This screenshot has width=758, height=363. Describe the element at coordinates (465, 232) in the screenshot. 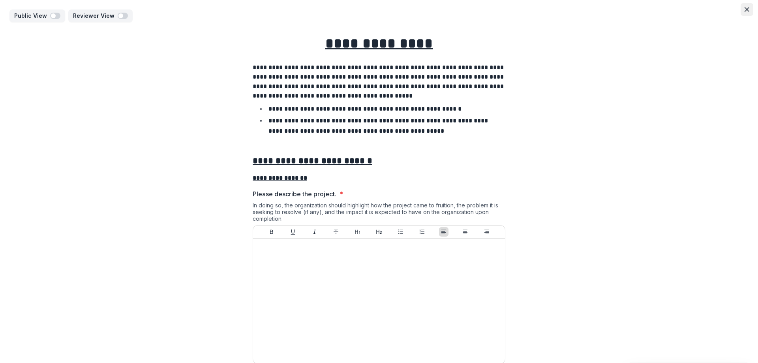

I see `button: Align Center` at that location.